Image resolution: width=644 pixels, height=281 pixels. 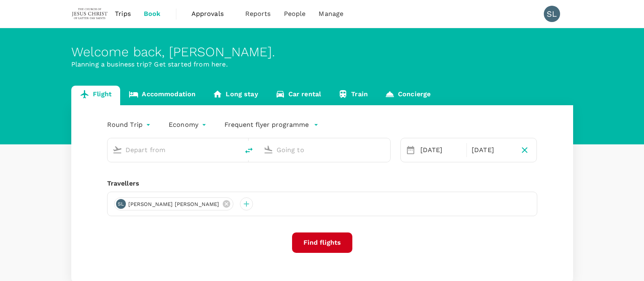 What do you see at coordinates (123, 14) in the screenshot?
I see `span: Trips` at bounding box center [123, 14].